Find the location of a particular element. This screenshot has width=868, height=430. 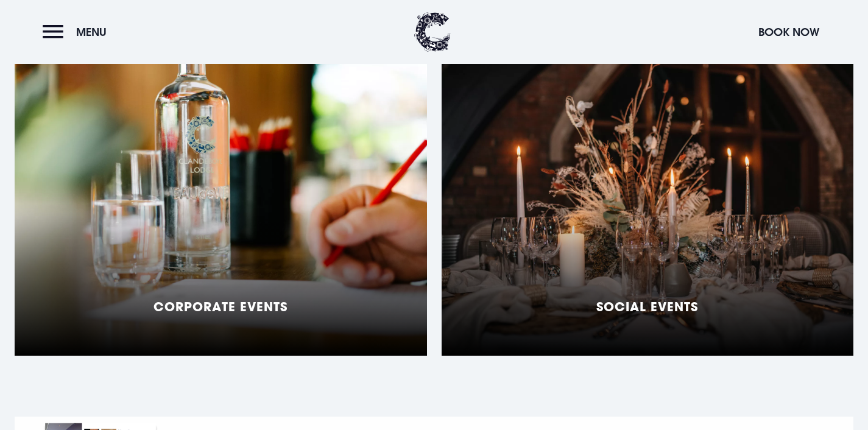

h5: Corporate Events is located at coordinates (220, 306).